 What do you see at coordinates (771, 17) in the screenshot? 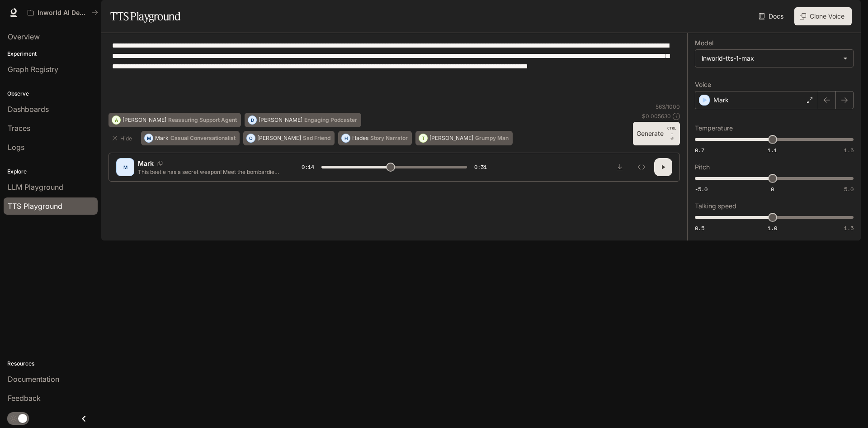
I see `a: Docs` at bounding box center [771, 17].